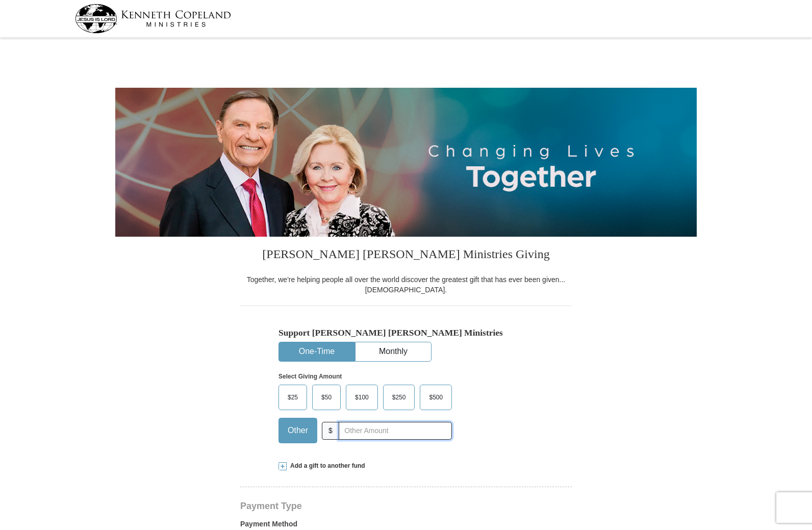 The image size is (812, 530). Describe the element at coordinates (298, 430) in the screenshot. I see `span: Other` at that location.